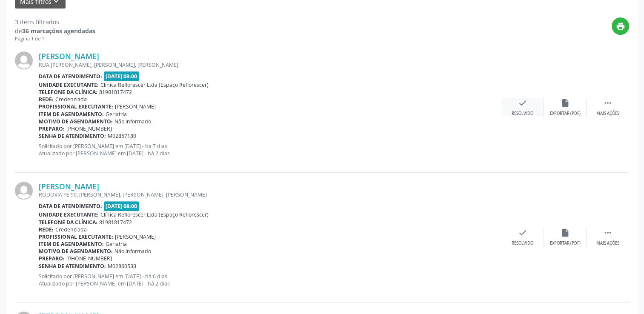 The image size is (644, 314). What do you see at coordinates (621, 26) in the screenshot?
I see `i: print` at bounding box center [621, 26].